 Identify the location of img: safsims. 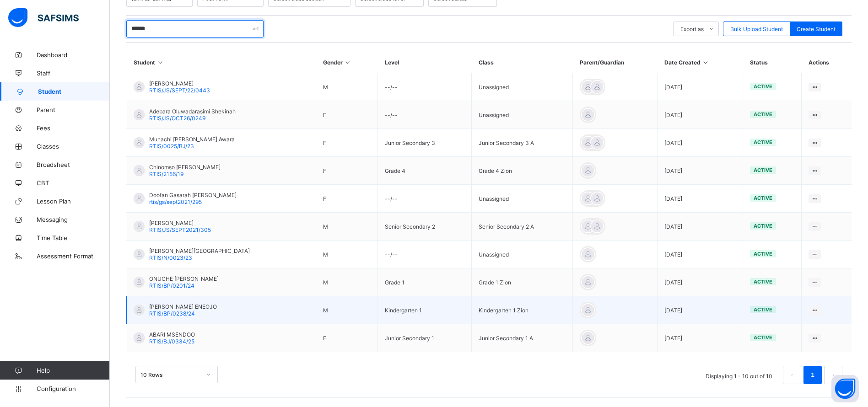
(43, 18).